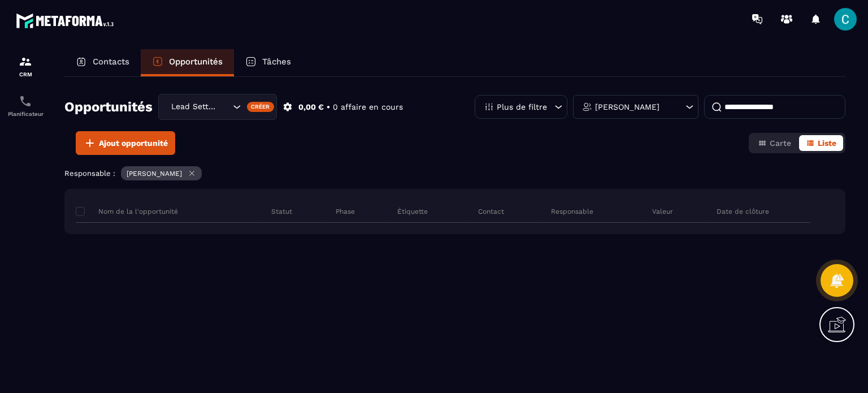  Describe the element at coordinates (412, 212) in the screenshot. I see `p: Étiquette` at that location.